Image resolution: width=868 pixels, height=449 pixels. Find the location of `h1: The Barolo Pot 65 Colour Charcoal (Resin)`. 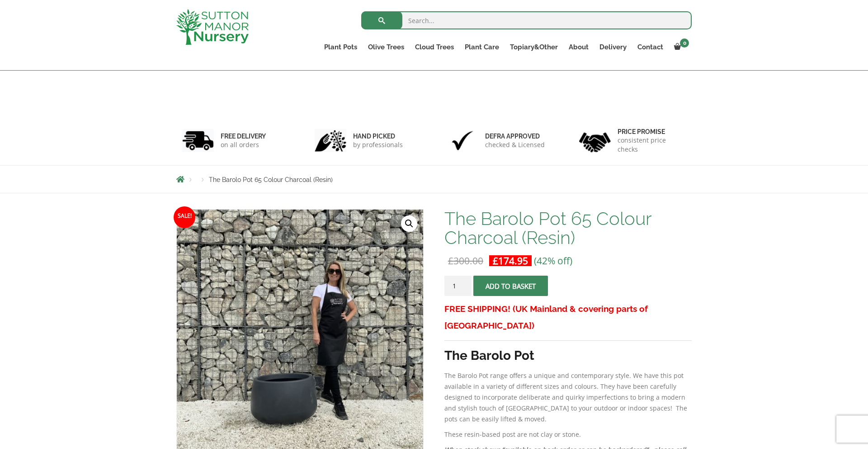

h1: The Barolo Pot 65 Colour Charcoal (Resin) is located at coordinates (568, 228).